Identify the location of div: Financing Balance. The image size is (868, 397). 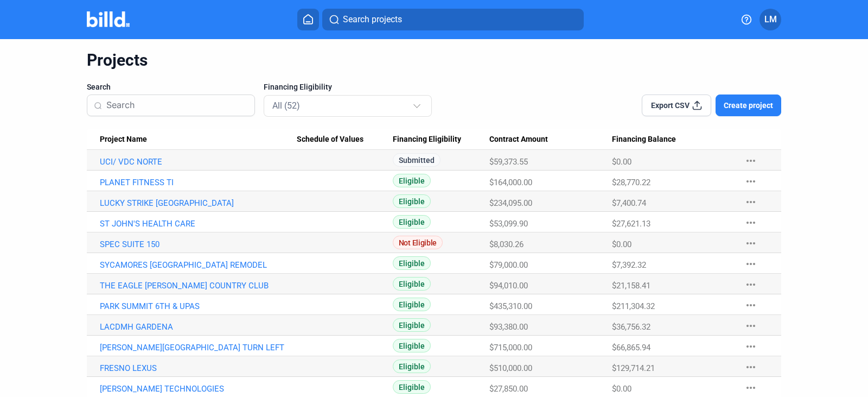
(673, 139).